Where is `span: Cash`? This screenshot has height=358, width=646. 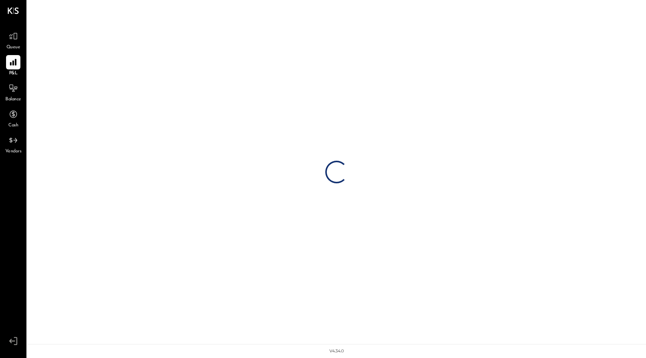
span: Cash is located at coordinates (13, 126).